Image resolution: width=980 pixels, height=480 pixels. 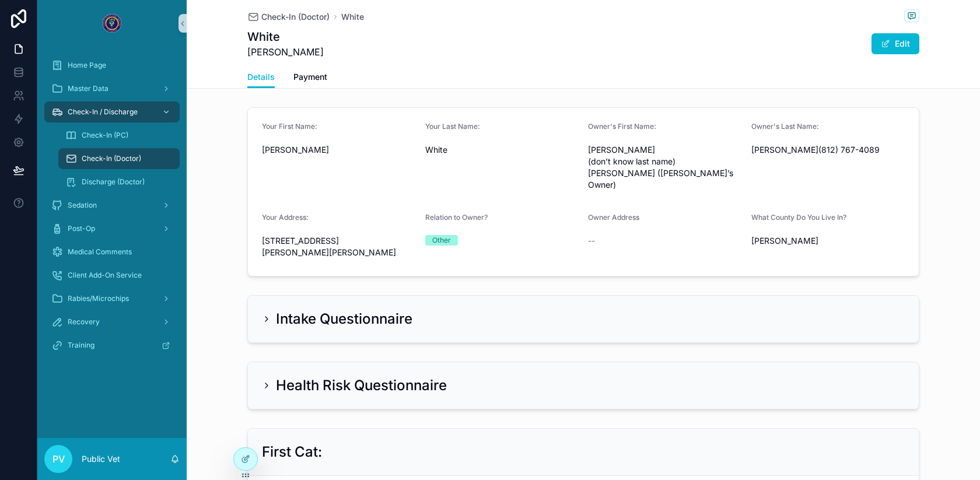 I want to click on span: Rabies/Microchips, so click(x=98, y=299).